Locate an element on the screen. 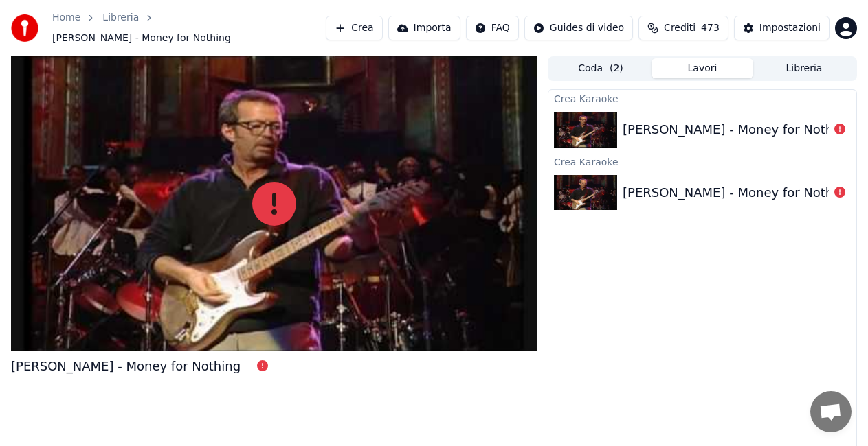  button: Guides di video is located at coordinates (578, 28).